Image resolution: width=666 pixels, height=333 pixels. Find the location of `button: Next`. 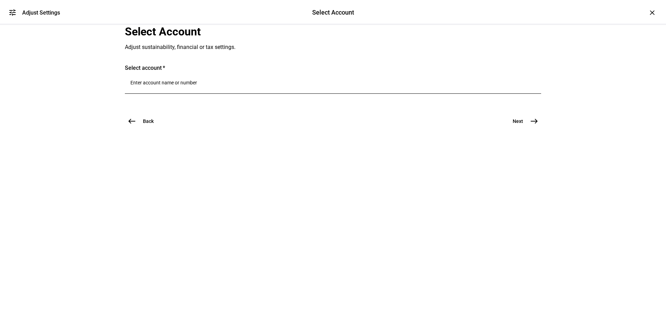

button: Next is located at coordinates (523, 121).